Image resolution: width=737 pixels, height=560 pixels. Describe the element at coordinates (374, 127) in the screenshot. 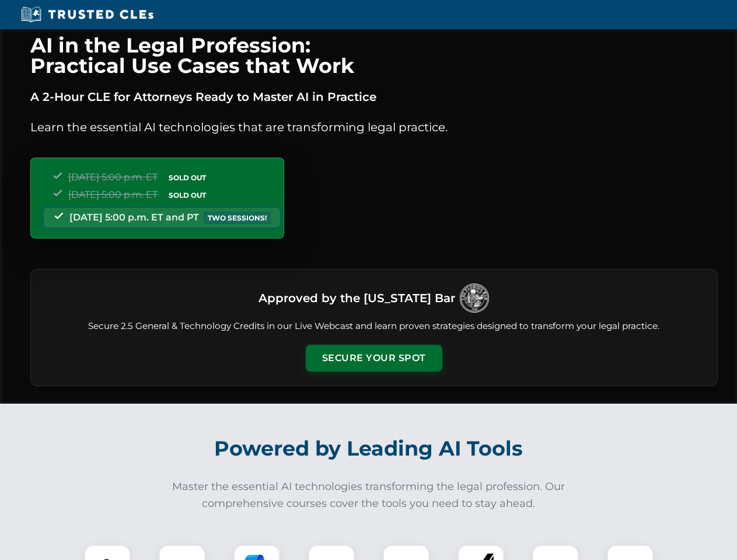

I see `p: Learn the essential AI technologies that are transforming legal practice.` at that location.